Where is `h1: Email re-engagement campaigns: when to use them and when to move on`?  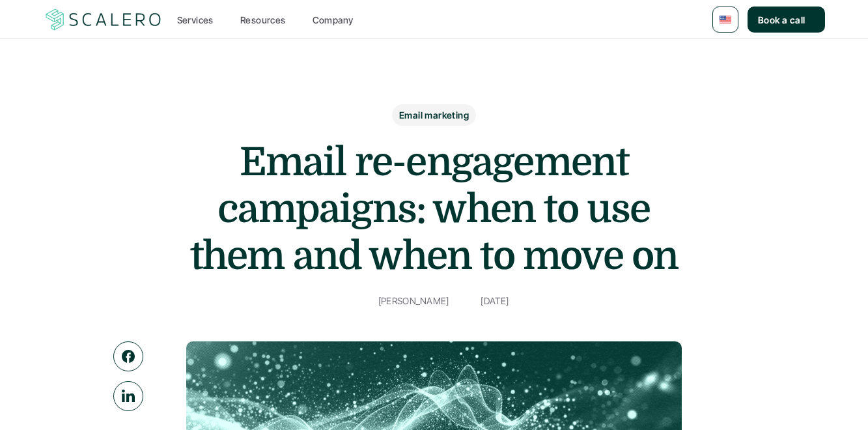 h1: Email re-engagement campaigns: when to use them and when to move on is located at coordinates (435, 209).